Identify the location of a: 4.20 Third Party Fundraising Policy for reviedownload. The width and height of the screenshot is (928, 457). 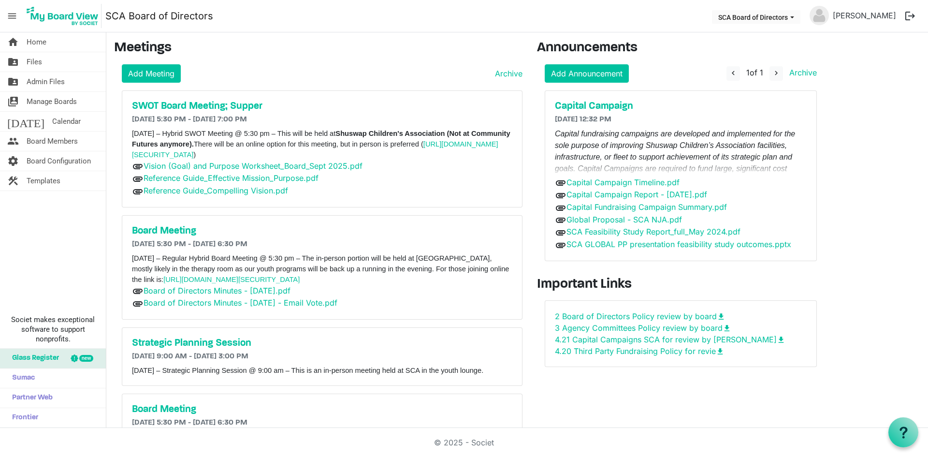
(640, 351).